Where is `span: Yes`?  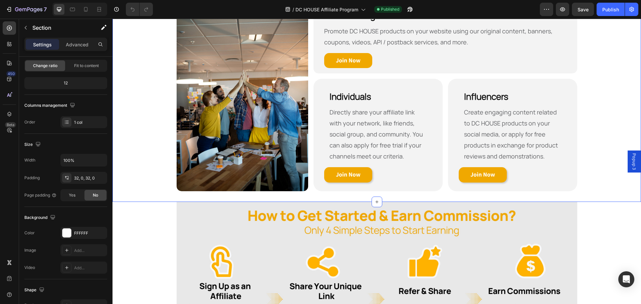
span: Yes is located at coordinates (72, 195).